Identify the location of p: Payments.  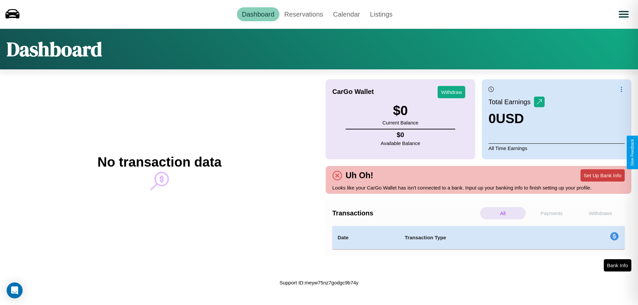
(551, 213).